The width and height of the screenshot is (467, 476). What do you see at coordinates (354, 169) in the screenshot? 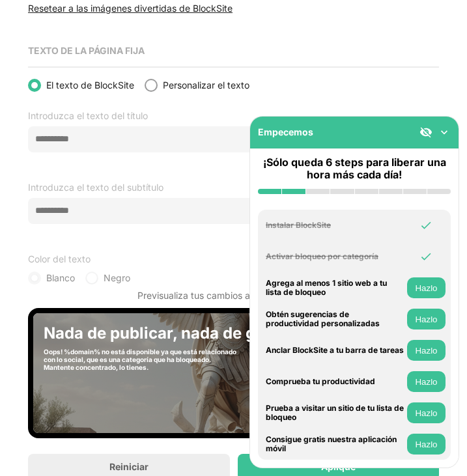
I see `div: ¡Sólo queda 6 steps para liberar una hora más cada día!` at bounding box center [354, 169].